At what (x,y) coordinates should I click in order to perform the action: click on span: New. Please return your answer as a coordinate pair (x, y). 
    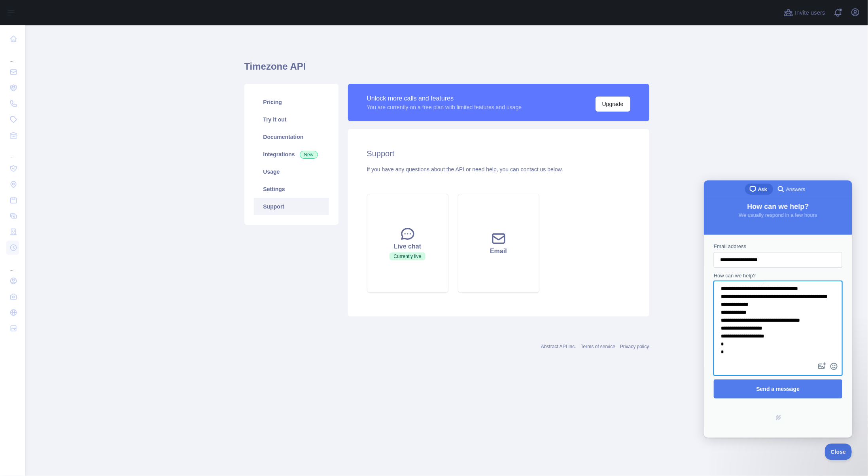
    Looking at the image, I should click on (309, 155).